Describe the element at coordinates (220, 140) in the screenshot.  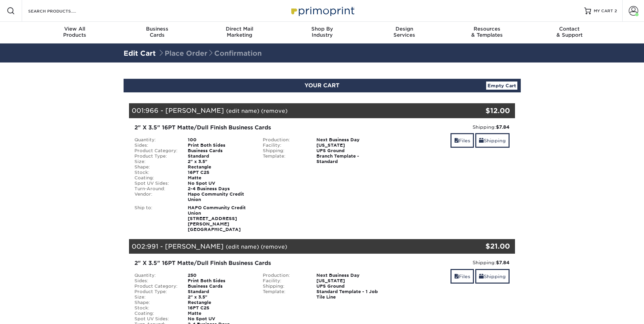
I see `div: 100` at that location.